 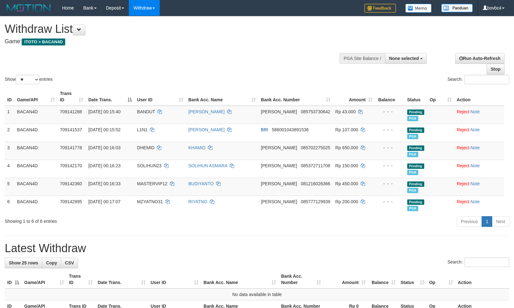 What do you see at coordinates (257, 294) in the screenshot?
I see `td: No data available in table` at bounding box center [257, 294].